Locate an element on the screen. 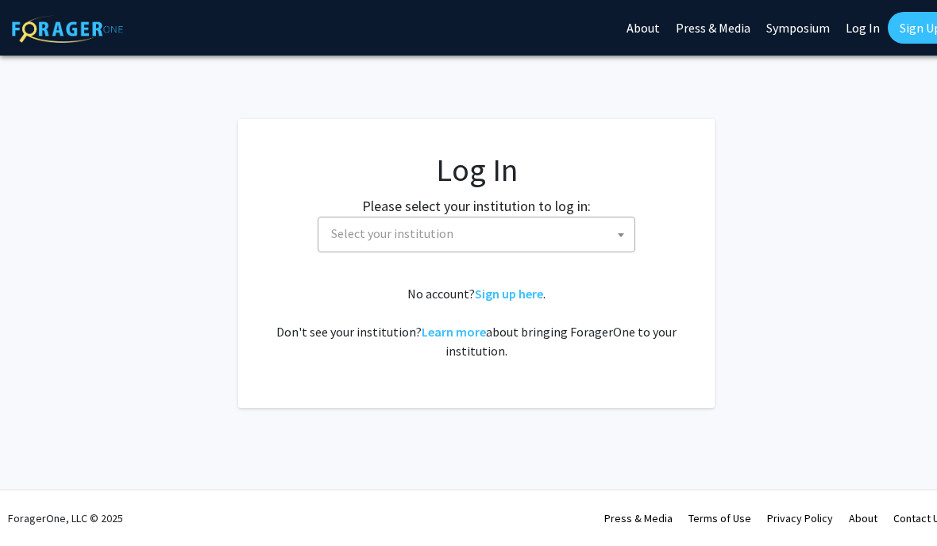  a: Press & Media is located at coordinates (638, 518).